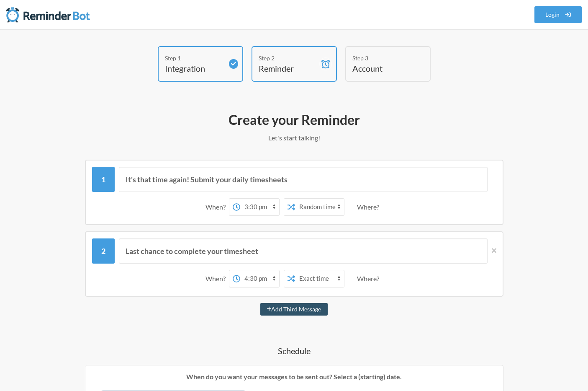 The image size is (588, 391). Describe the element at coordinates (194, 58) in the screenshot. I see `div: Step 1` at that location.